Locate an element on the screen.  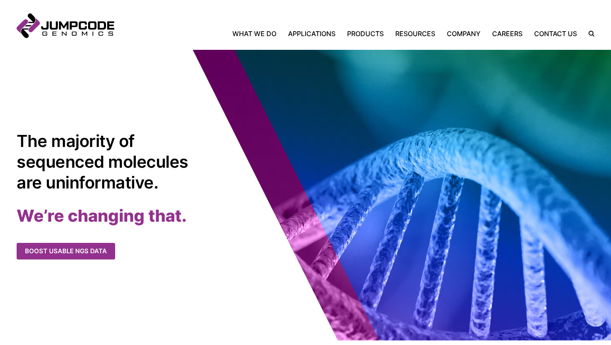
a: Resources is located at coordinates (415, 34).